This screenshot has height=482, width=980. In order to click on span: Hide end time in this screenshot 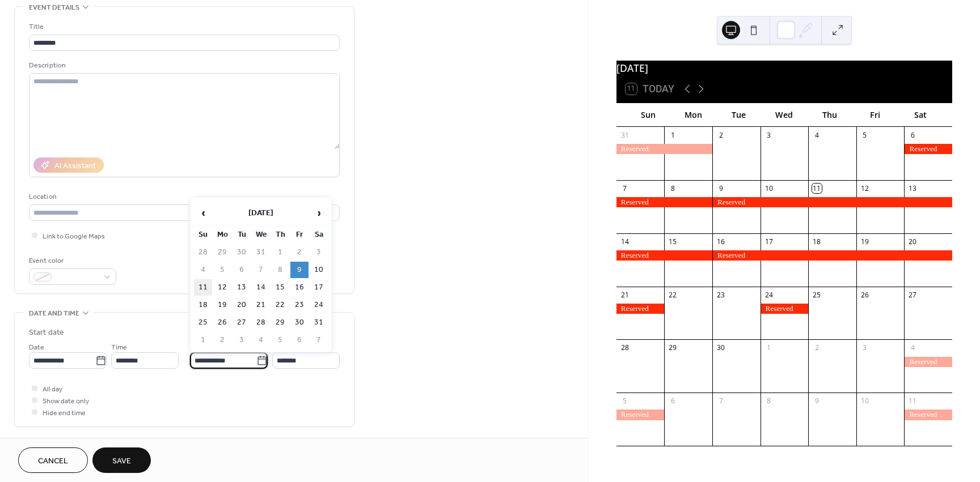, I will do `click(64, 413)`.